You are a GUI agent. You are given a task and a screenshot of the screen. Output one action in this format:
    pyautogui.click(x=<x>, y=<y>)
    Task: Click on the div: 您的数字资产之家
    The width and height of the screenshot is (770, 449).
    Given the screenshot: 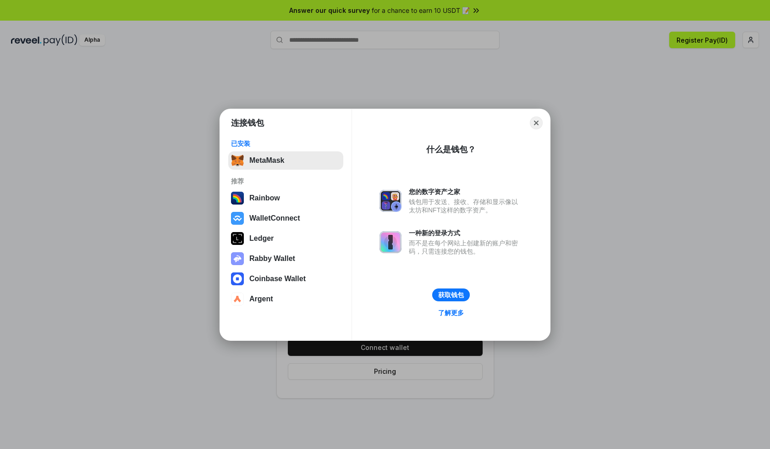 What is the action you would take?
    pyautogui.click(x=466, y=192)
    